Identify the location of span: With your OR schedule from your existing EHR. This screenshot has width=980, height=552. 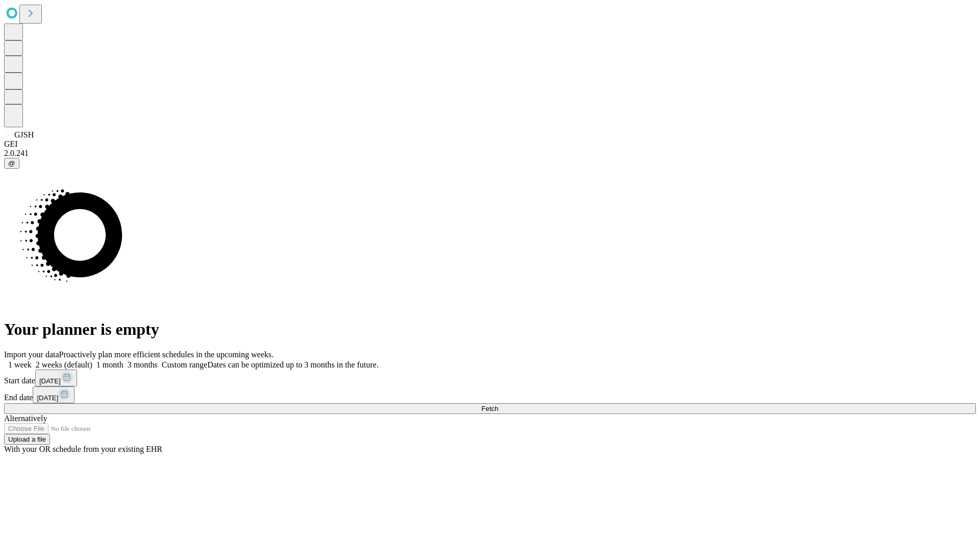
(83, 449).